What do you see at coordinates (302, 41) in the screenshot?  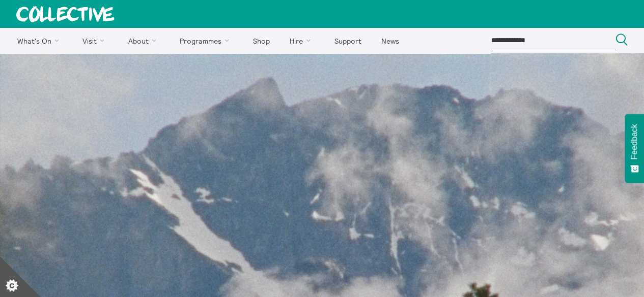 I see `a: Hire` at bounding box center [302, 41].